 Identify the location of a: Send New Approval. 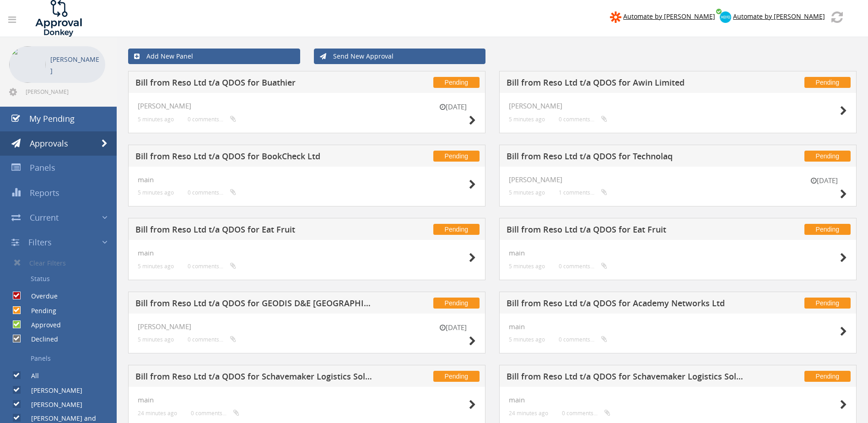
(400, 56).